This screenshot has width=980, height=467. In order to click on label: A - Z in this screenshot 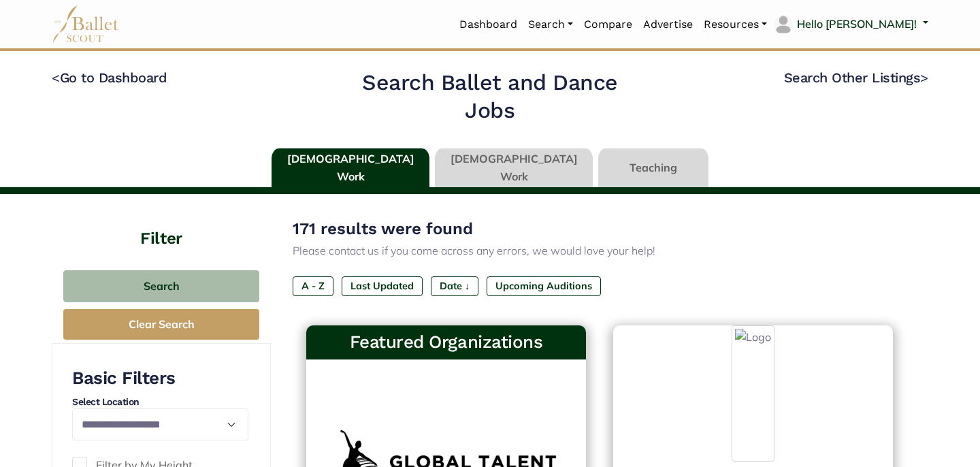, I will do `click(313, 286)`.